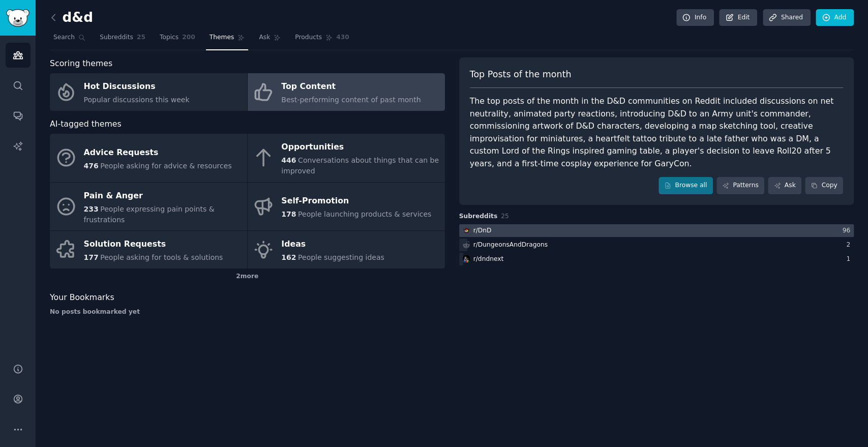 The image size is (868, 447). What do you see at coordinates (360, 165) in the screenshot?
I see `span: Conversations about things that can be improved` at bounding box center [360, 165].